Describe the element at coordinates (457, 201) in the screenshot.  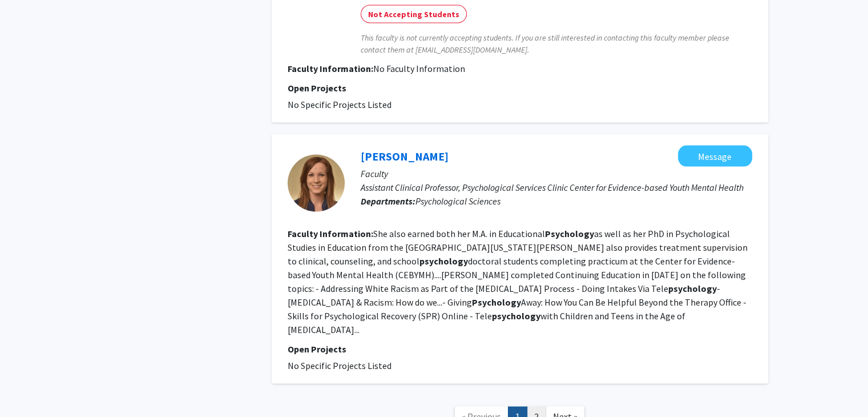
I see `span: Psychological Sciences` at that location.